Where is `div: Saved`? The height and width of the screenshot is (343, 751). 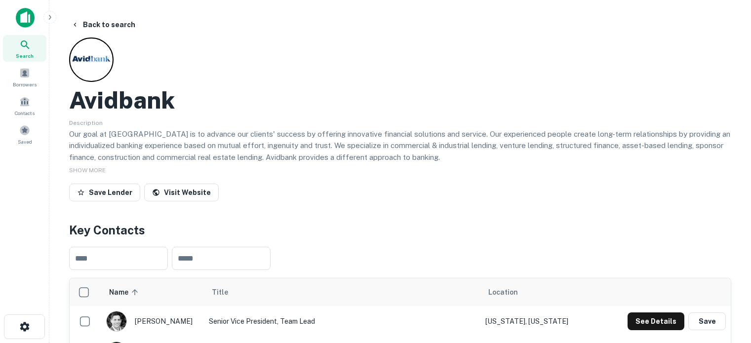
div: Saved is located at coordinates (25, 134).